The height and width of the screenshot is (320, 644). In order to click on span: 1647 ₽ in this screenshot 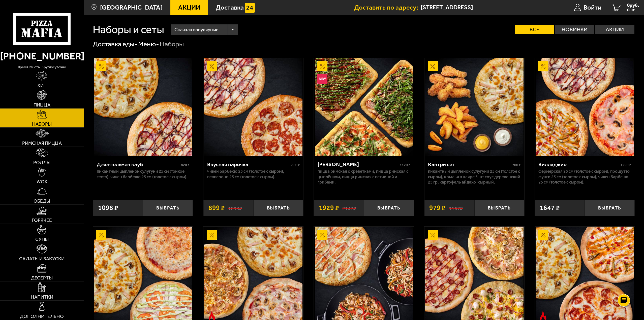, I will do `click(550, 207)`.